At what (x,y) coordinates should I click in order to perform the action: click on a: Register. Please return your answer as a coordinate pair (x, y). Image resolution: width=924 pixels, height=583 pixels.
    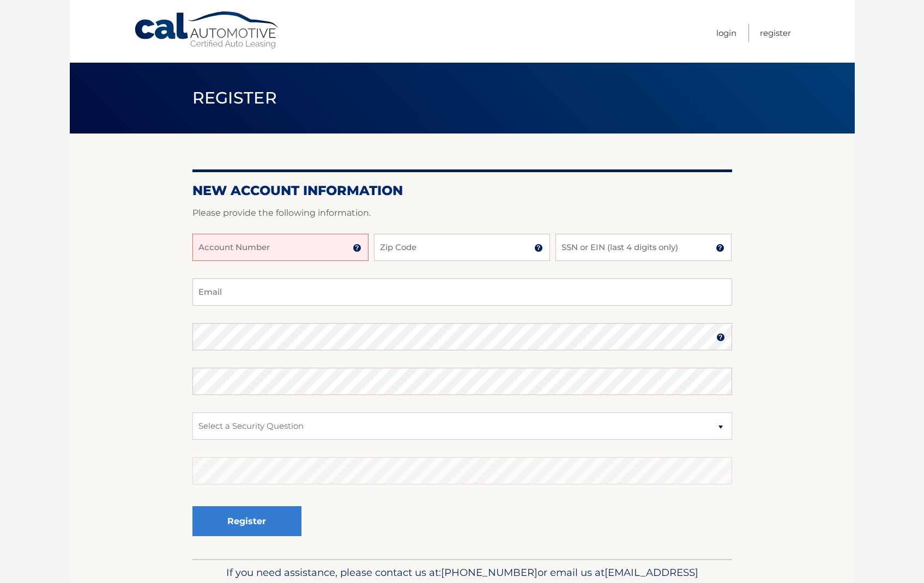
    Looking at the image, I should click on (775, 32).